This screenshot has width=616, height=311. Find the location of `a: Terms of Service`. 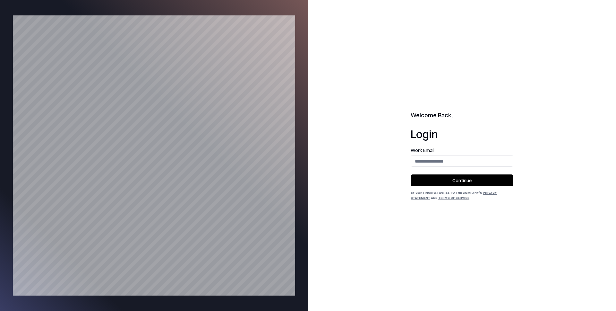

a: Terms of Service is located at coordinates (454, 197).